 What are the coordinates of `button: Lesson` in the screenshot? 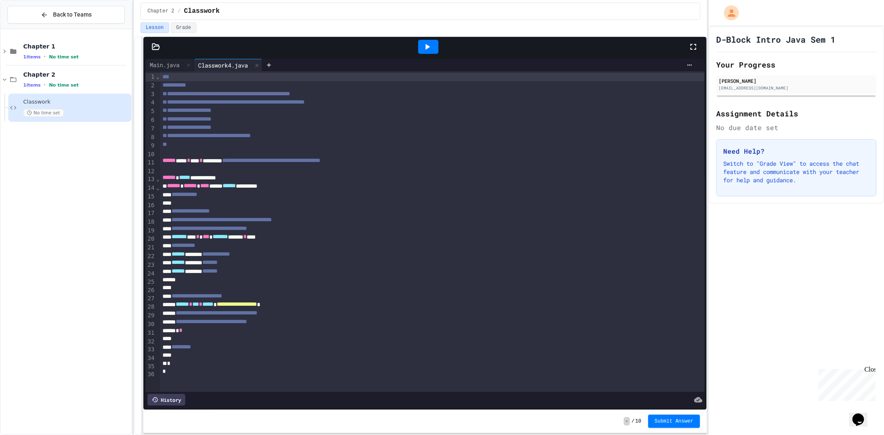 It's located at (155, 28).